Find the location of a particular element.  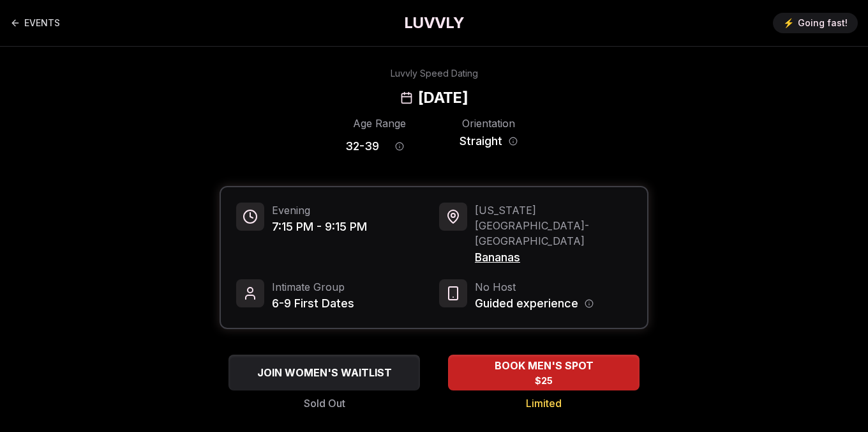

span: BOOK MEN'S SPOT is located at coordinates (543, 366).